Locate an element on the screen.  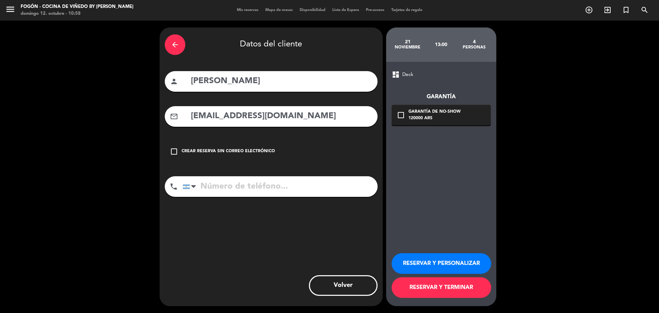
span: Tarjetas de regalo is located at coordinates (407, 10).